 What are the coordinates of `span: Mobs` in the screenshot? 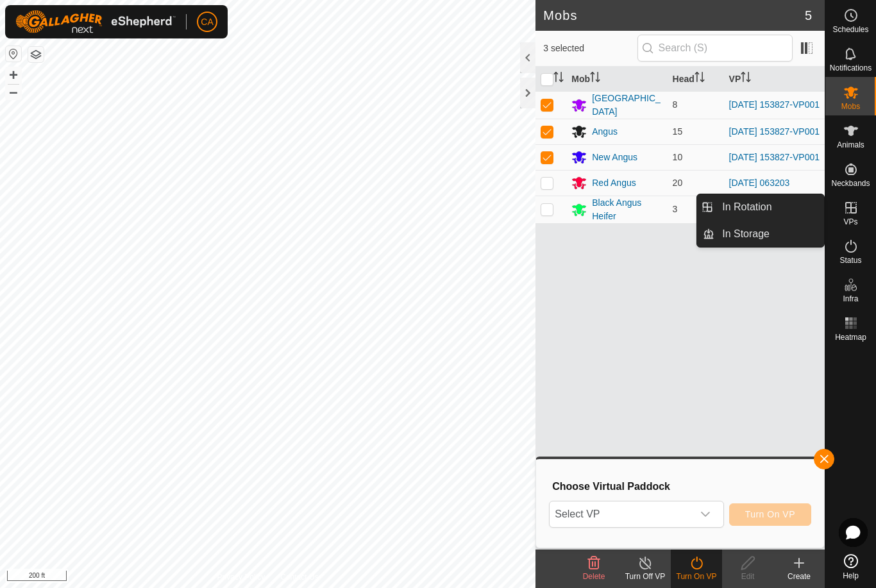 It's located at (850, 107).